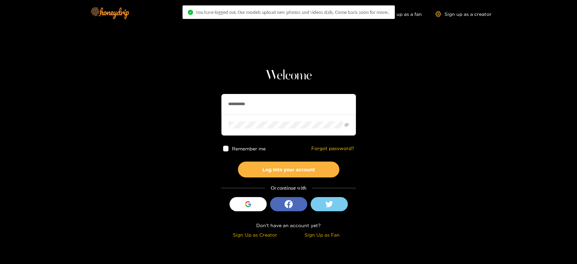 Image resolution: width=577 pixels, height=264 pixels. Describe the element at coordinates (463, 14) in the screenshot. I see `a: Sign up as a creator` at that location.